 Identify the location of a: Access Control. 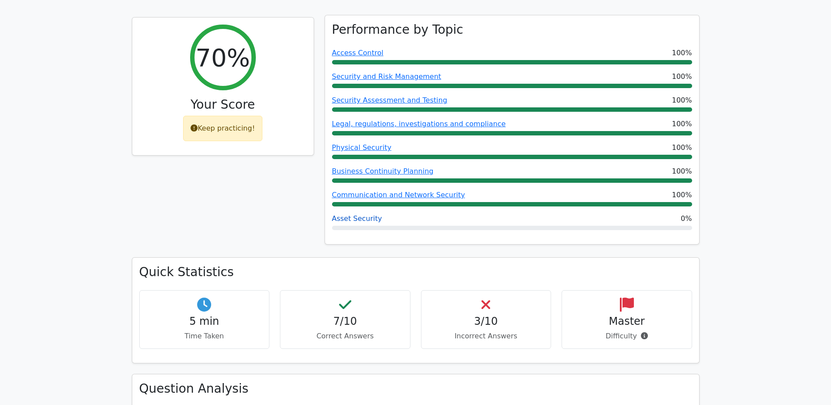
(358, 53).